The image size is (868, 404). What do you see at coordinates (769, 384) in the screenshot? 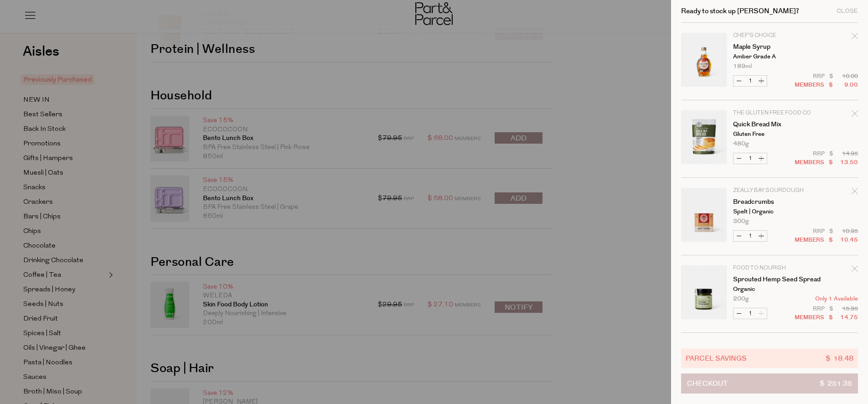
I see `button: Checkout$ 251.35` at bounding box center [769, 384].